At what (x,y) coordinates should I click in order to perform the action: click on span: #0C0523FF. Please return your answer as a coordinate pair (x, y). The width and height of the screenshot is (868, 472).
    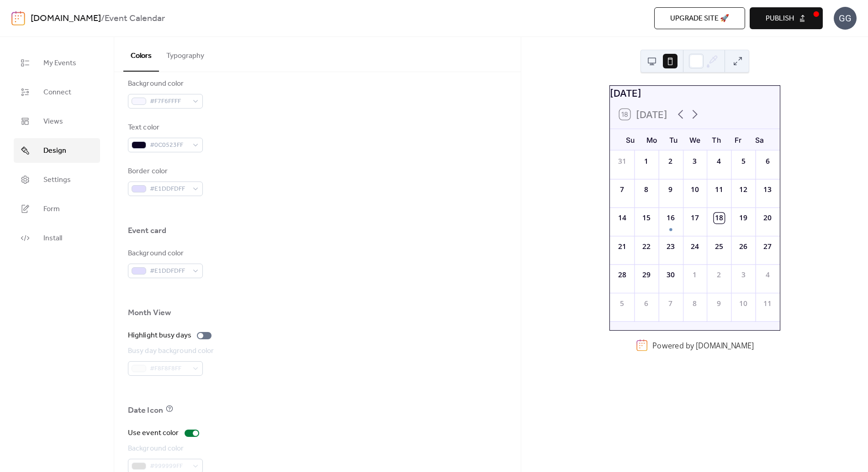
    Looking at the image, I should click on (169, 146).